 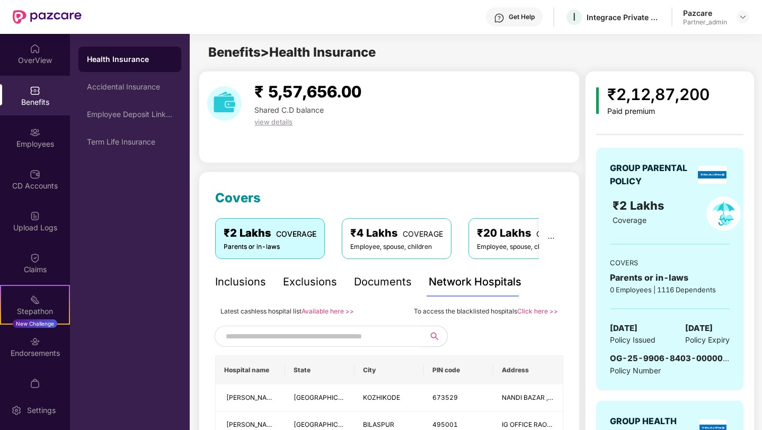 I want to click on span: ₹ 5,57,656.00, so click(x=308, y=92).